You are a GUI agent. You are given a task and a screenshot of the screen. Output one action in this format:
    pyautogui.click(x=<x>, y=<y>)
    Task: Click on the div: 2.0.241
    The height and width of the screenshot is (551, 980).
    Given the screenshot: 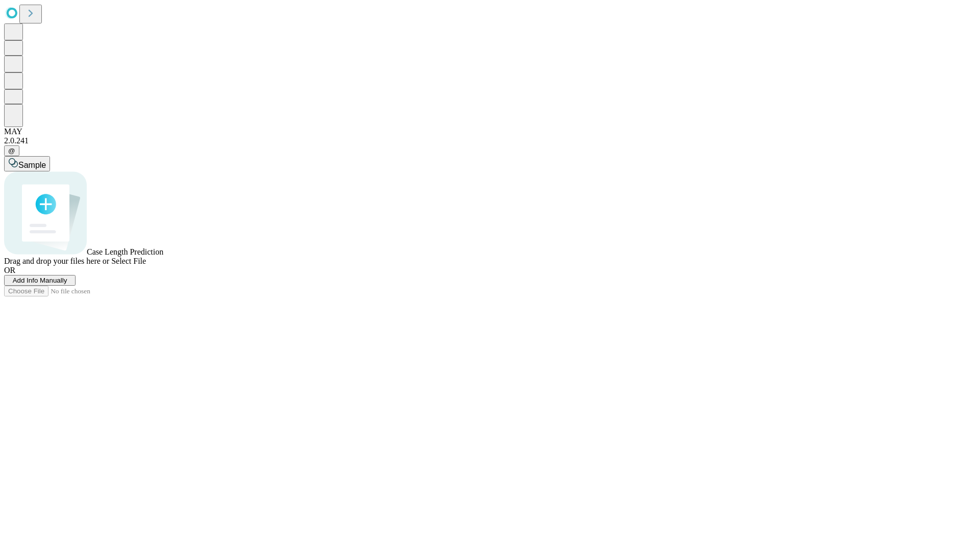 What is the action you would take?
    pyautogui.click(x=490, y=141)
    